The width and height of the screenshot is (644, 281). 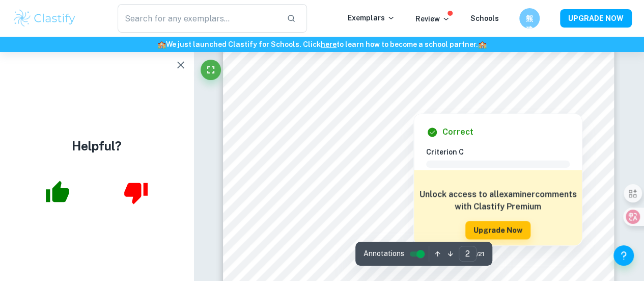 What do you see at coordinates (485, 18) in the screenshot?
I see `a: Schools` at bounding box center [485, 18].